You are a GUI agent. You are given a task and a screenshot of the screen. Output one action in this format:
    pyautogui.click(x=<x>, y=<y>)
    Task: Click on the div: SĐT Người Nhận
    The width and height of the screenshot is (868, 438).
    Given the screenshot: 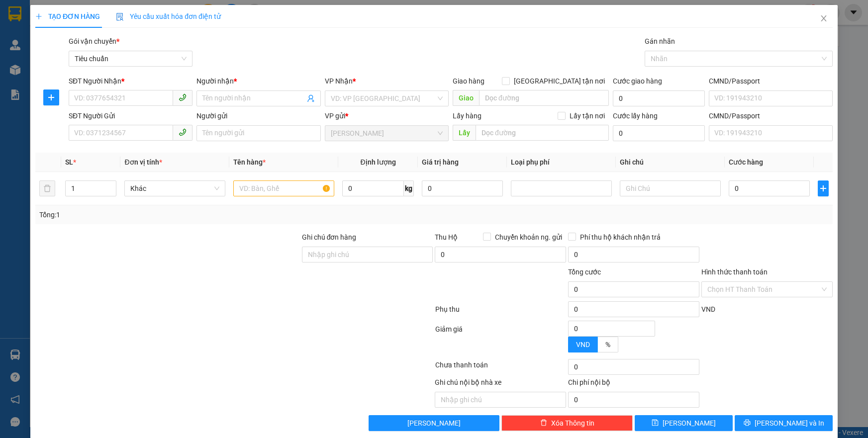 What is the action you would take?
    pyautogui.click(x=131, y=81)
    